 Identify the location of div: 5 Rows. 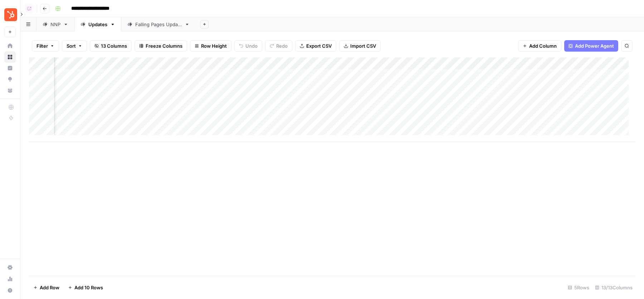
(579, 287).